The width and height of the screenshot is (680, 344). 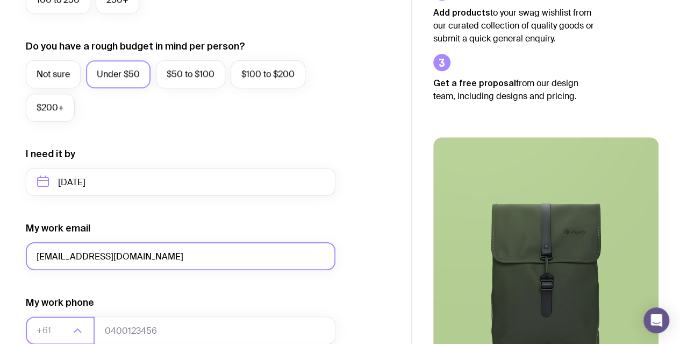 What do you see at coordinates (181, 256) in the screenshot?
I see `input: you@email.com` at bounding box center [181, 256].